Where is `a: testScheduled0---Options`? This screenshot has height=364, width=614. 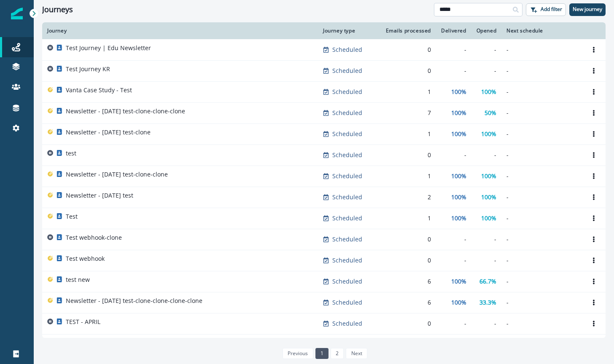 a: testScheduled0---Options is located at coordinates (324, 155).